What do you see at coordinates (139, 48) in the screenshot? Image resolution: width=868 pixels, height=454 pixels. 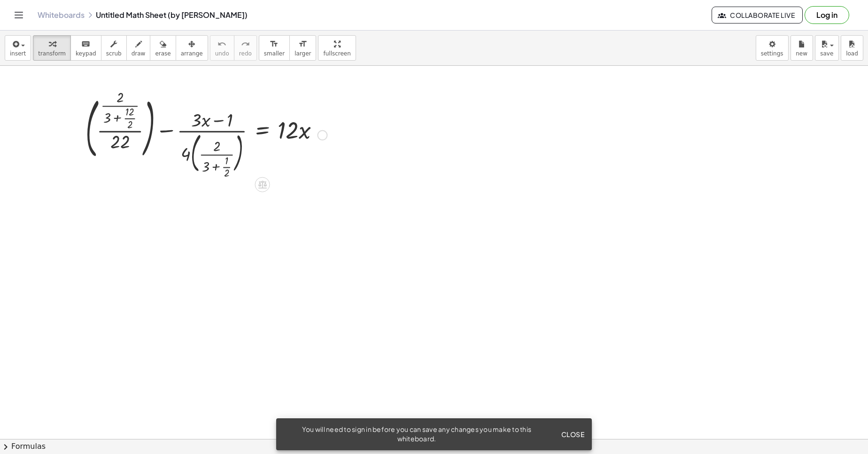 I see `button: draw` at bounding box center [139, 48].